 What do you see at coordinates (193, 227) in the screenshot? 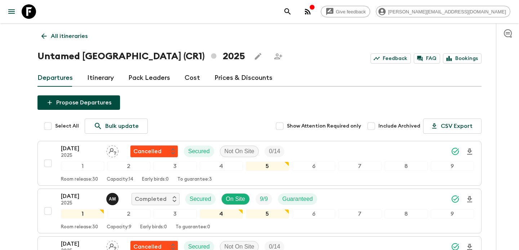
I see `p: To guarantee: 0` at bounding box center [193, 227].